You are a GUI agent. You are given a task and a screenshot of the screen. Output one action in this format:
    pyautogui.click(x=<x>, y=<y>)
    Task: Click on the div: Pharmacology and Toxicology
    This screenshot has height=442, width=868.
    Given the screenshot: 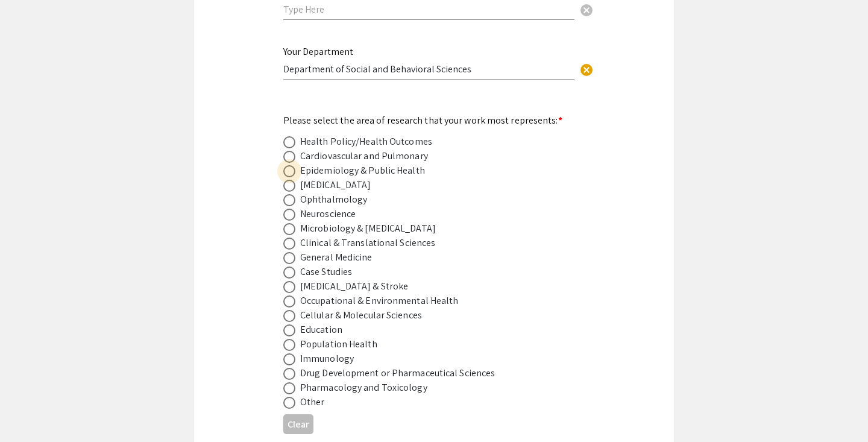 What is the action you would take?
    pyautogui.click(x=364, y=388)
    